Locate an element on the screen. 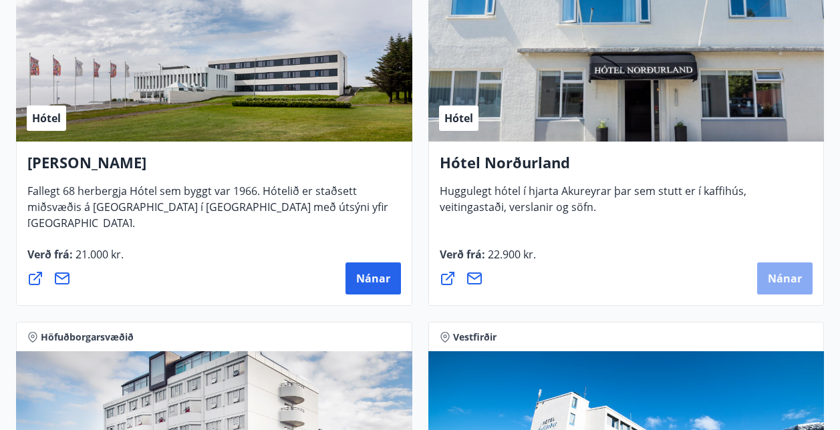  span: Vestfirðir is located at coordinates (474, 337).